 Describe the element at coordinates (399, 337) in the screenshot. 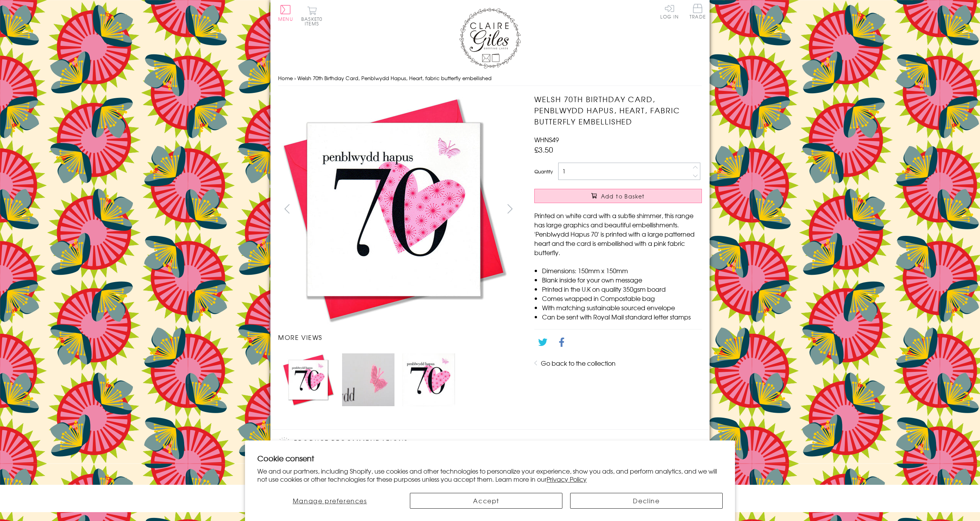

I see `h3: More views` at that location.